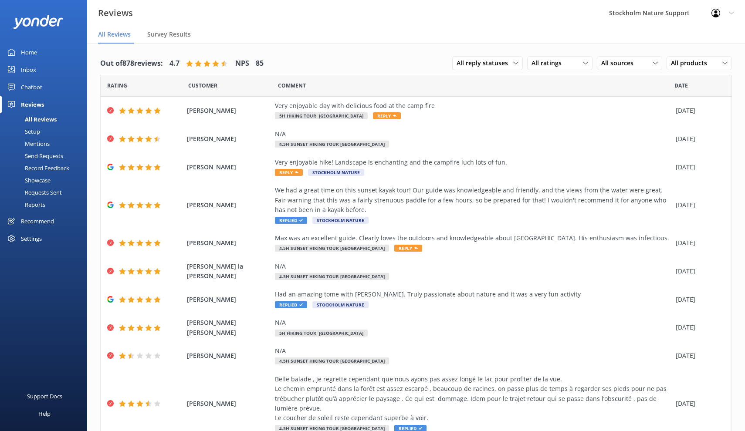 This screenshot has width=745, height=431. What do you see at coordinates (46, 119) in the screenshot?
I see `a: All Reviews` at bounding box center [46, 119].